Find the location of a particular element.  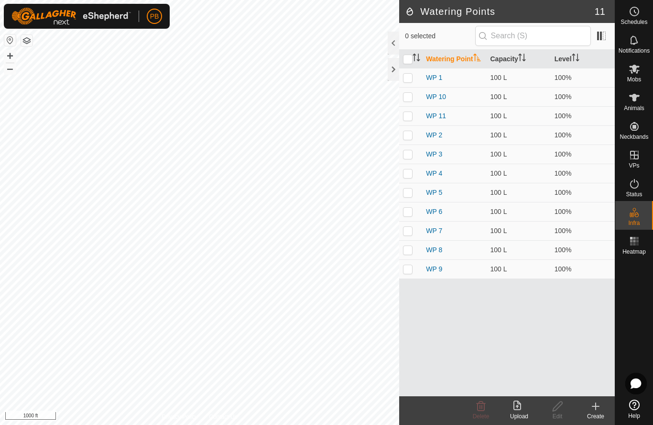

span: 0 selected is located at coordinates (440, 36).